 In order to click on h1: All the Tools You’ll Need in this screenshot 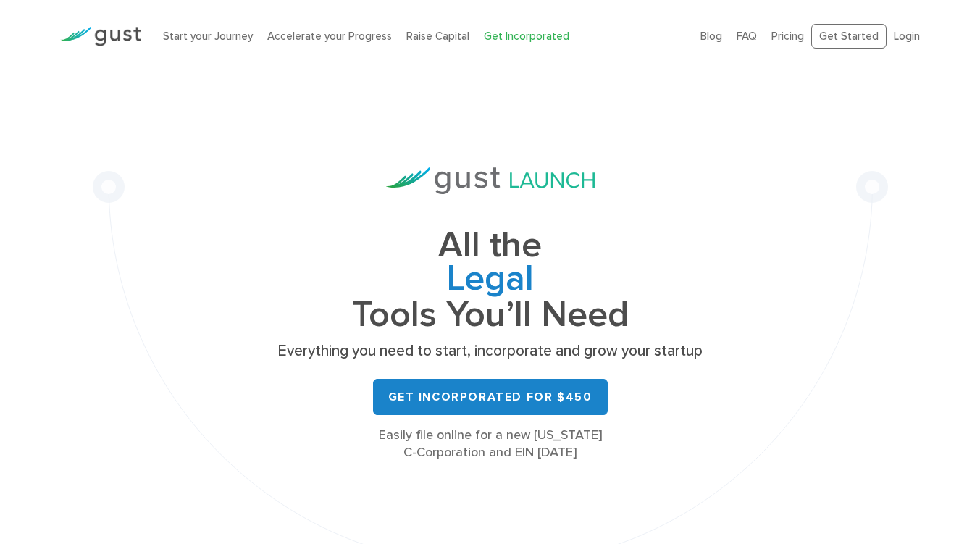, I will do `click(490, 280)`.